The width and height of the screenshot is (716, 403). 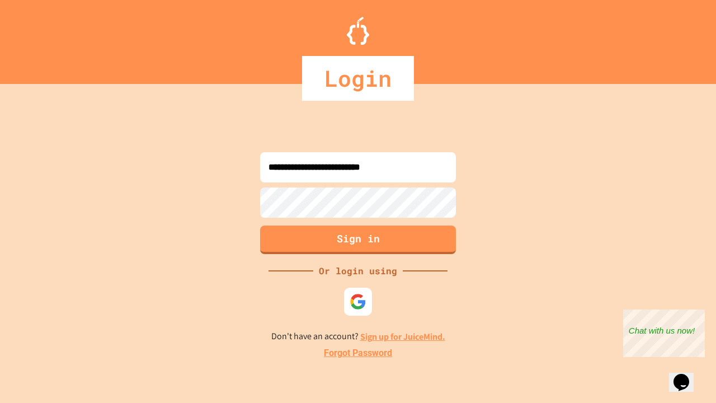 What do you see at coordinates (358, 301) in the screenshot?
I see `img: google-icon.svg` at bounding box center [358, 301].